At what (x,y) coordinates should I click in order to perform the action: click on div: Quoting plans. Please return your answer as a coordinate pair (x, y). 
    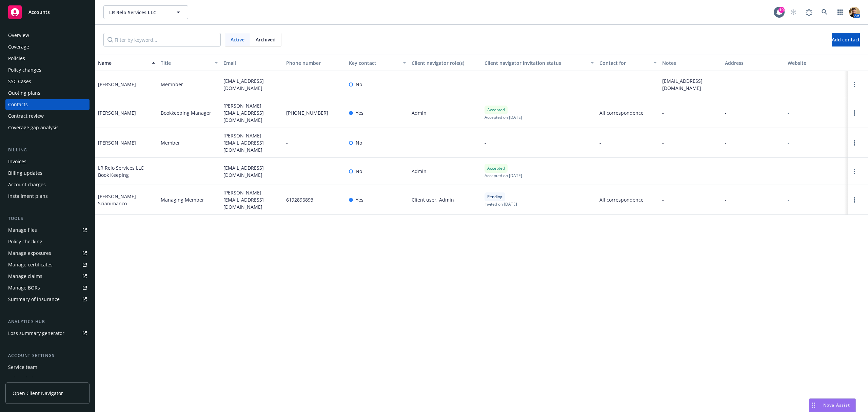
    Looking at the image, I should click on (24, 93).